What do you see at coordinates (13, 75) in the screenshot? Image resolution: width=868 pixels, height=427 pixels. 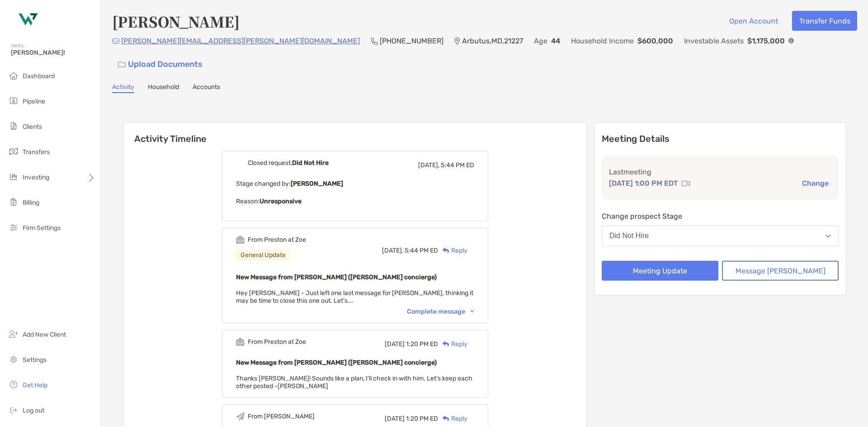 I see `img: dashboard icon` at bounding box center [13, 75].